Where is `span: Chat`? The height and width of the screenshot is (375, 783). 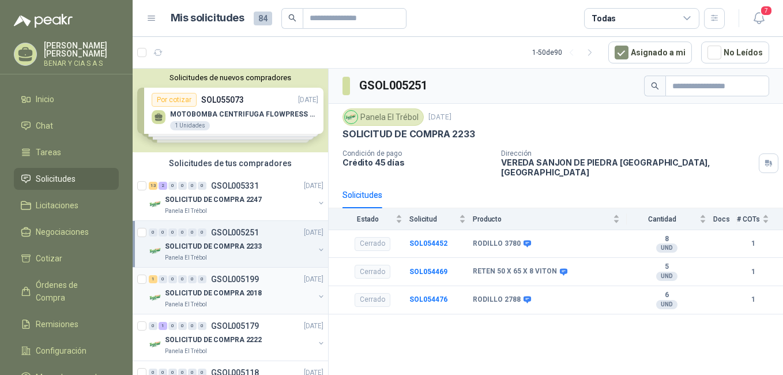 span: Chat is located at coordinates (44, 126).